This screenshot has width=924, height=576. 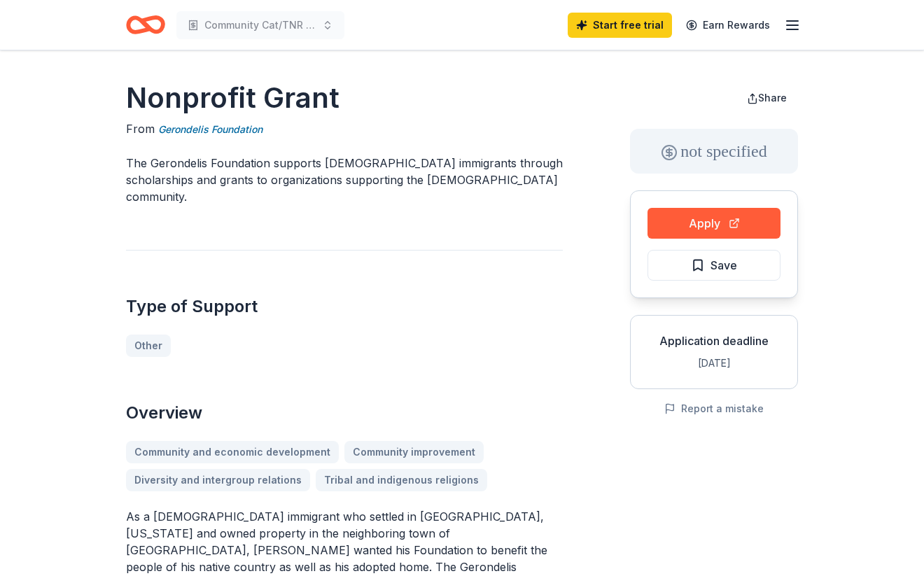 I want to click on button: Save, so click(x=714, y=265).